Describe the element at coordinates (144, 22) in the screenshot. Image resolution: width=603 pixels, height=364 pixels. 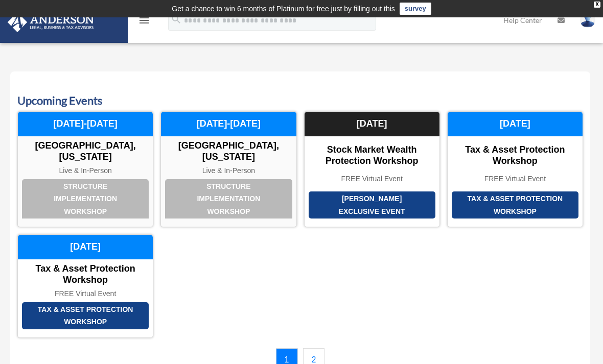
I see `a: menu` at that location.